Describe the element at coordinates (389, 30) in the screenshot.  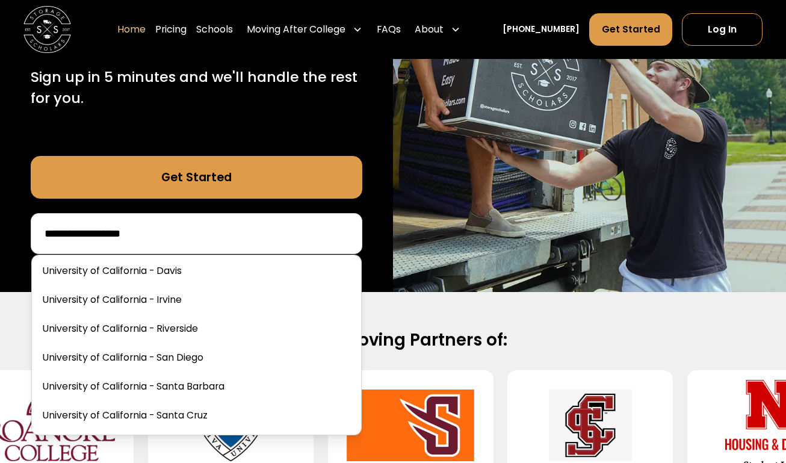
I see `a: FAQs` at that location.